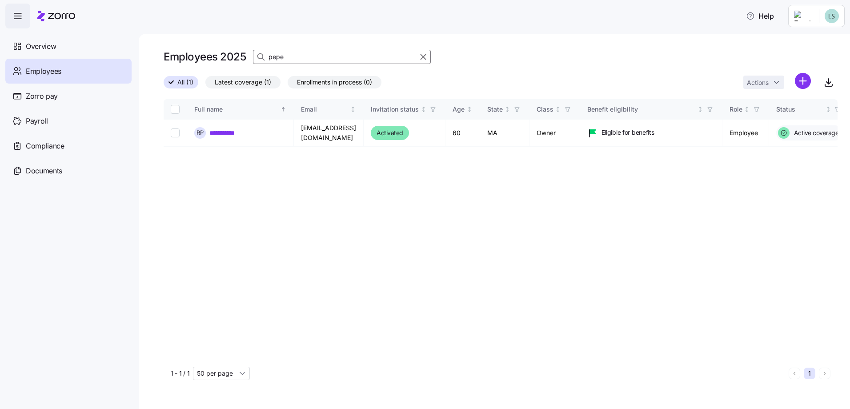 This screenshot has width=850, height=409. What do you see at coordinates (325, 109) in the screenshot?
I see `div: Email` at bounding box center [325, 109].